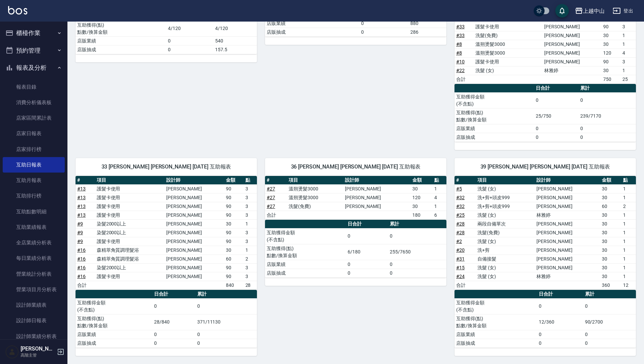 Image resolution: width=644 pixels, height=364 pixels. Describe the element at coordinates (459, 53) in the screenshot. I see `a: #8` at that location.